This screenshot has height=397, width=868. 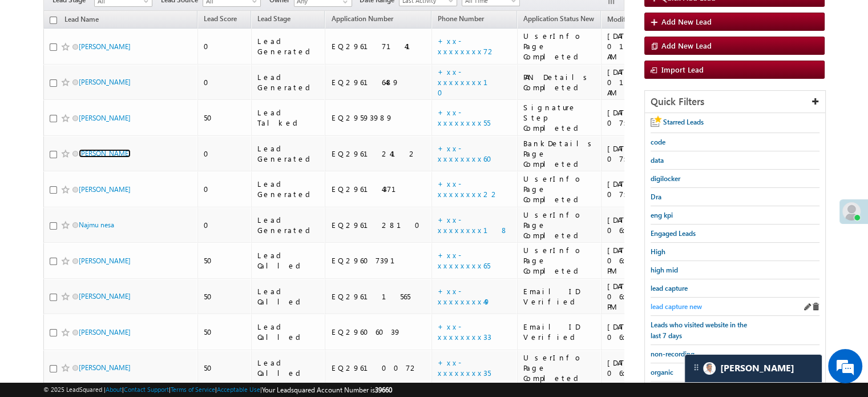 What do you see at coordinates (470, 81) in the screenshot?
I see `a: +xx-xxxxxxxx10` at bounding box center [470, 81].